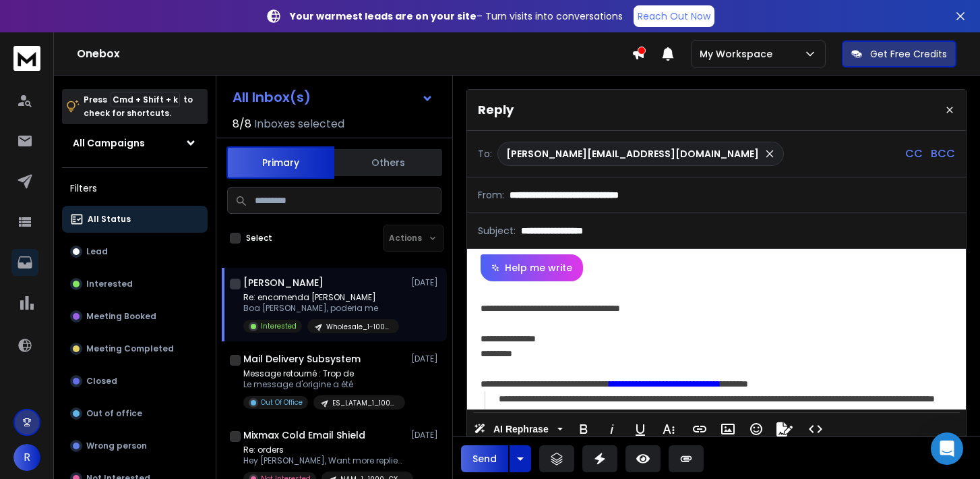 The width and height of the screenshot is (980, 479). I want to click on p: To:, so click(485, 154).